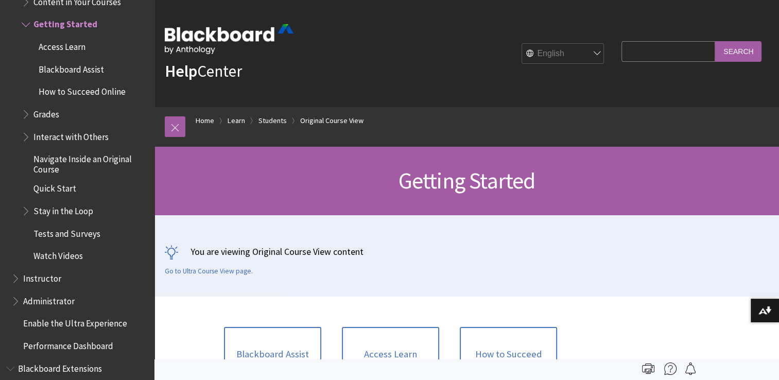 This screenshot has height=380, width=779. Describe the element at coordinates (466, 251) in the screenshot. I see `p: You are viewing Original Course View content` at that location.